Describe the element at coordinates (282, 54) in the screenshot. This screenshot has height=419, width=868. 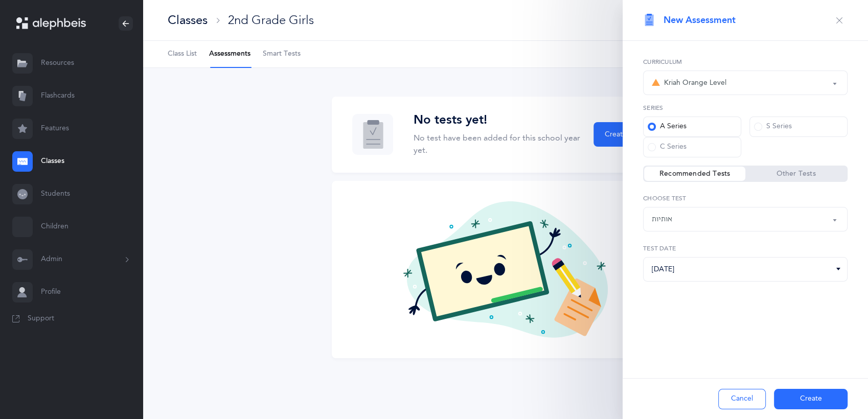
I see `span: Smart Tests` at that location.